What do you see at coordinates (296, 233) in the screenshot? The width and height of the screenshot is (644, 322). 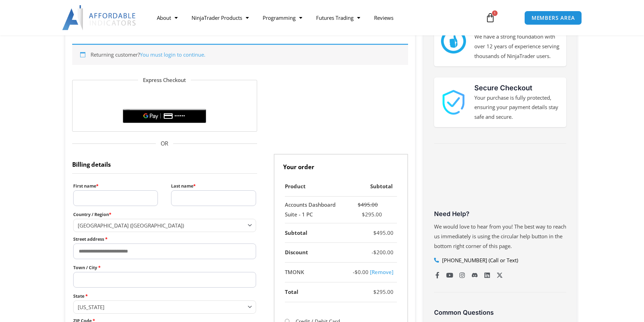 I see `strong: Subtotal` at bounding box center [296, 233].